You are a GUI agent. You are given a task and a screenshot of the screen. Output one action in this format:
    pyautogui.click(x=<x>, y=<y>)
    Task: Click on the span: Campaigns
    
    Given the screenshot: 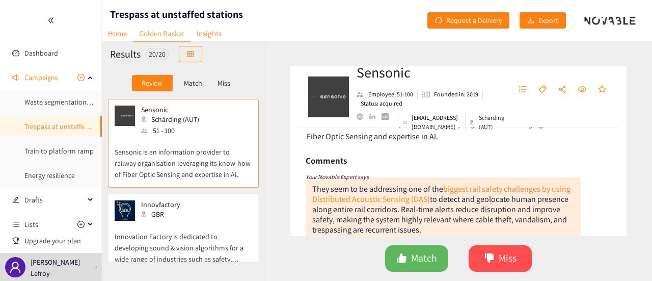 What is the action you would take?
    pyautogui.click(x=41, y=77)
    